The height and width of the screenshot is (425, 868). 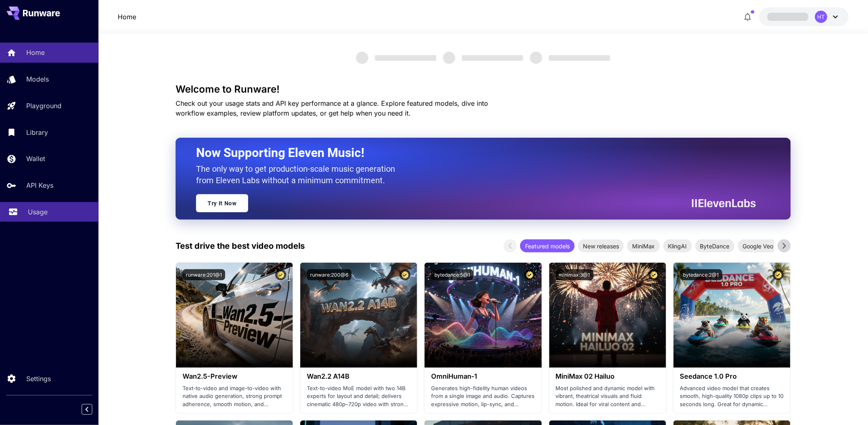 What do you see at coordinates (701, 275) in the screenshot?
I see `button: bytedance:2@1` at bounding box center [701, 275].